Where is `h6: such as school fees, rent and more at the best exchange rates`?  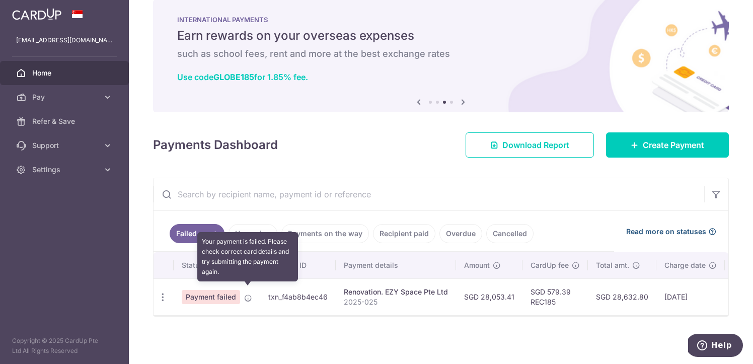 h6: such as school fees, rent and more at the best exchange rates is located at coordinates (441, 54).